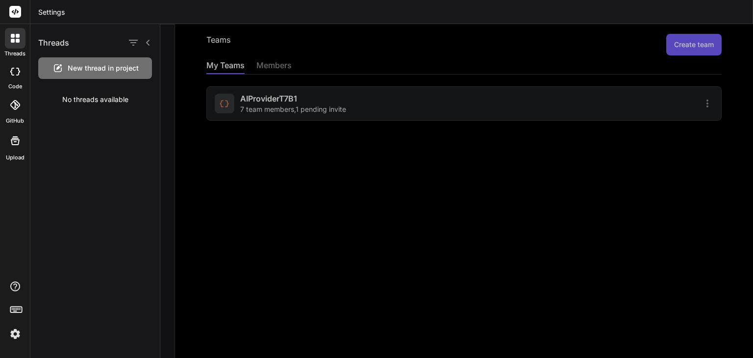 Image resolution: width=753 pixels, height=358 pixels. Describe the element at coordinates (95, 100) in the screenshot. I see `div: No threads available` at that location.